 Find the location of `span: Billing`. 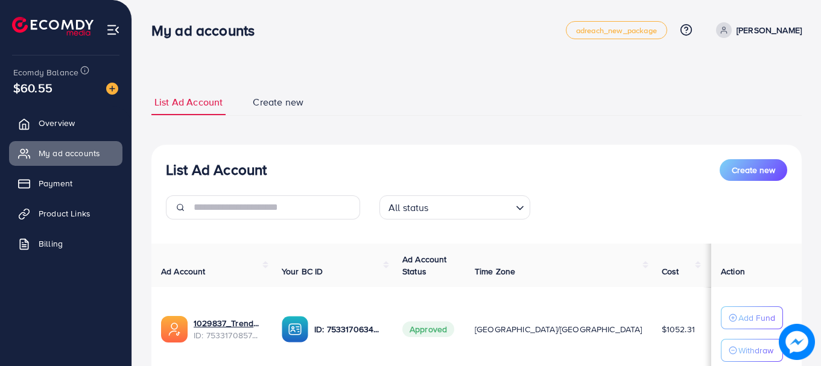

span: Billing is located at coordinates (51, 244).